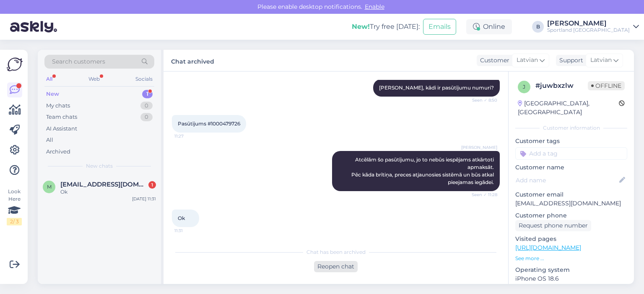 The image size is (644, 294). What do you see at coordinates (489, 27) in the screenshot?
I see `div: Online` at bounding box center [489, 27].